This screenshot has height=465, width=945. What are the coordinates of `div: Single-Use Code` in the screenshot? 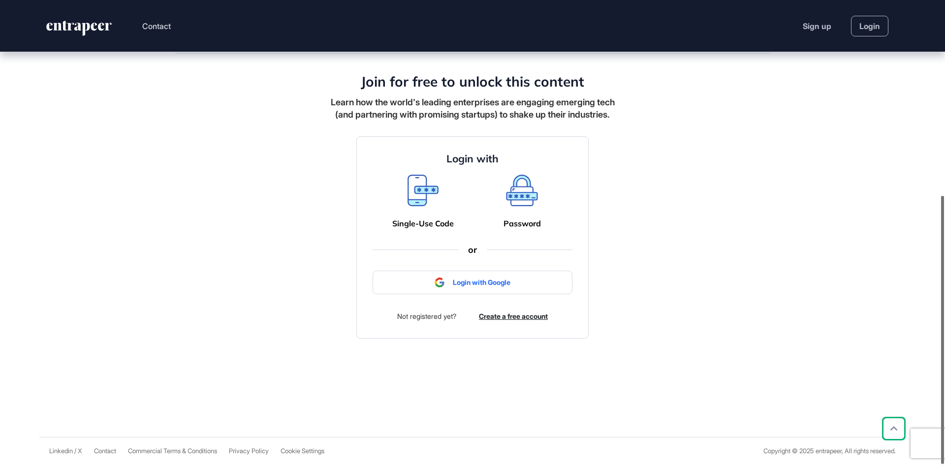 It's located at (423, 223).